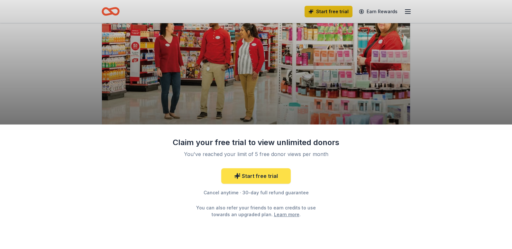 The image size is (512, 249). I want to click on div: Claim your free trial to view unlimited donors, so click(256, 142).